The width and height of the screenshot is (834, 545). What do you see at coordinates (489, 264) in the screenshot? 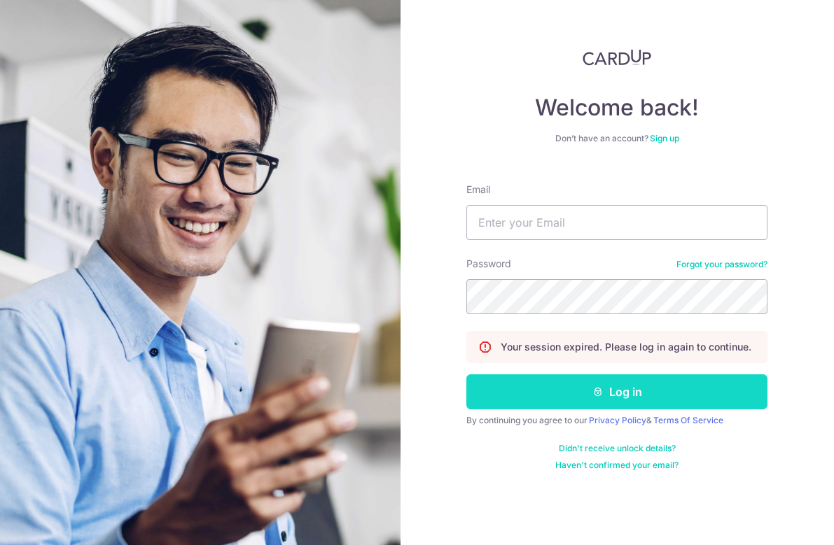
I see `label: Password` at bounding box center [489, 264].